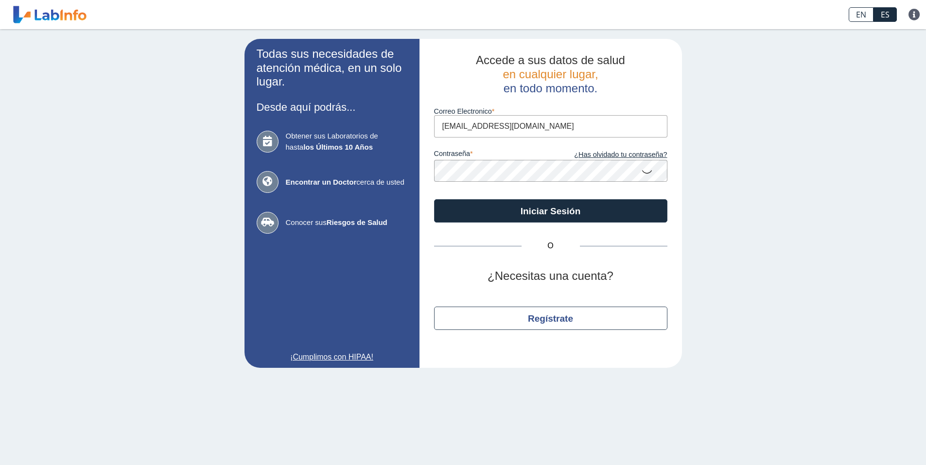 The width and height of the screenshot is (926, 465). Describe the element at coordinates (321, 182) in the screenshot. I see `b: Encontrar un Doctor` at that location.